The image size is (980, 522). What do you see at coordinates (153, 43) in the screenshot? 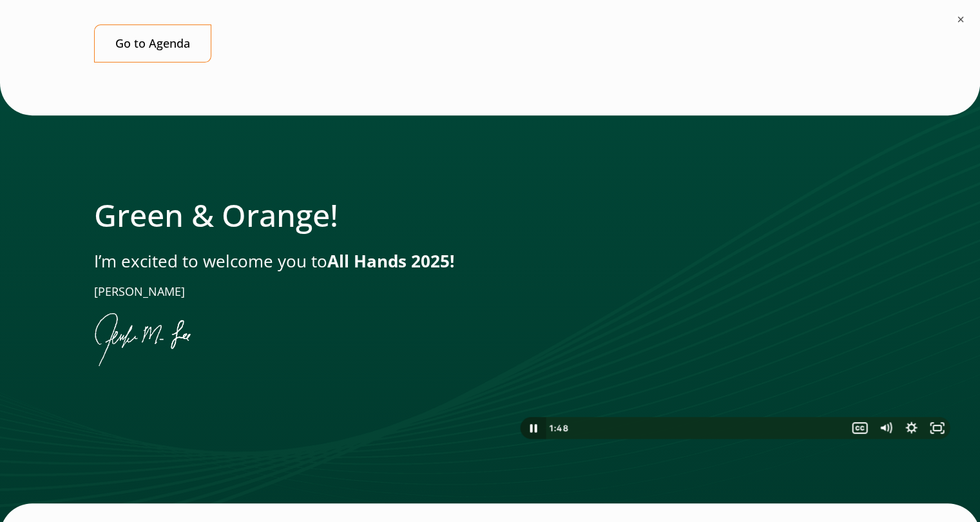
I see `a: Go to Agenda` at bounding box center [153, 43].